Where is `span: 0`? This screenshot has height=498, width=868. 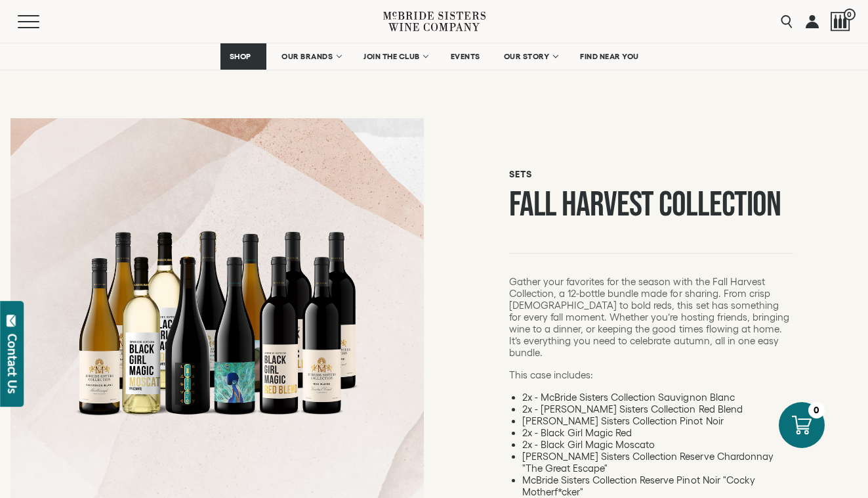 span: 0 is located at coordinates (850, 14).